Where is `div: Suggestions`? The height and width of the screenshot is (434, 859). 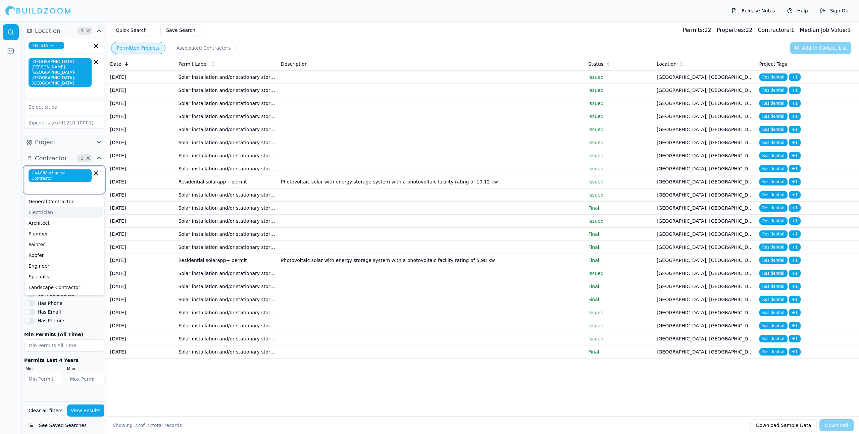
div: Suggestions is located at coordinates (64, 245).